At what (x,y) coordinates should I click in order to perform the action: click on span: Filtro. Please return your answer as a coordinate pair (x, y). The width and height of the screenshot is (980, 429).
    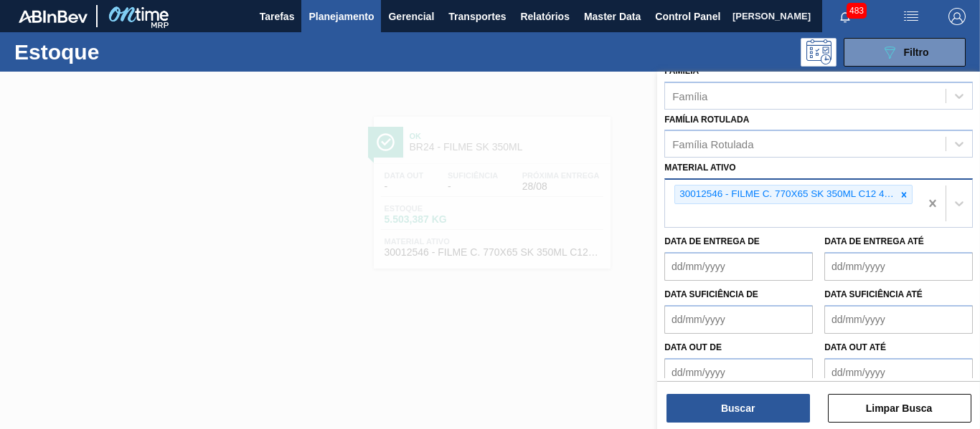
    Looking at the image, I should click on (916, 53).